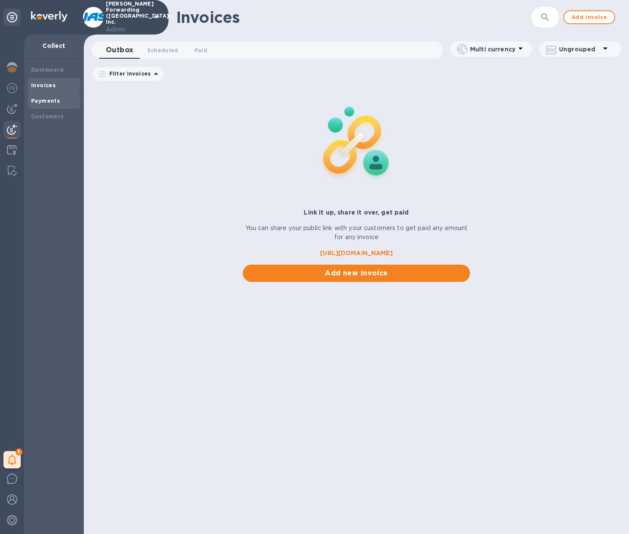  I want to click on p: Filter Invoices, so click(128, 73).